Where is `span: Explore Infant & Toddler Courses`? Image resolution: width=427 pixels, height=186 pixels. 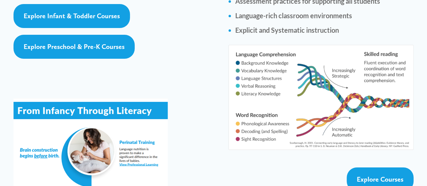 span: Explore Infant & Toddler Courses is located at coordinates (72, 16).